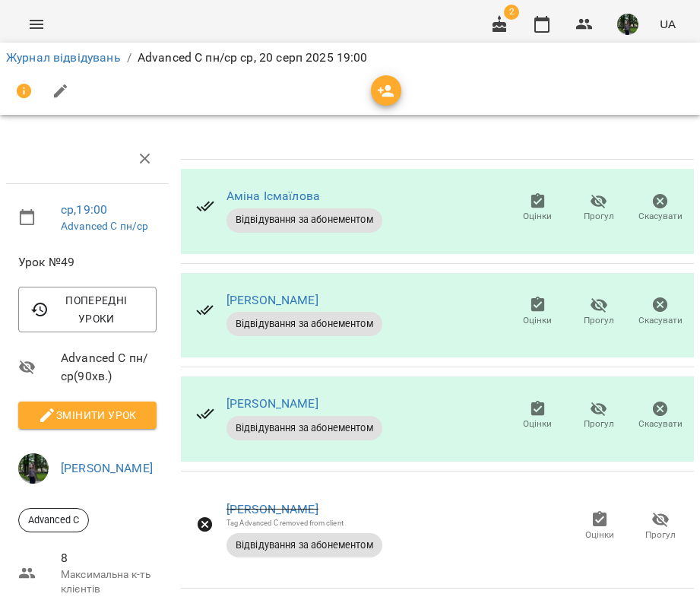 This screenshot has width=700, height=597. What do you see at coordinates (53, 520) in the screenshot?
I see `span: Advanced C` at bounding box center [53, 520].